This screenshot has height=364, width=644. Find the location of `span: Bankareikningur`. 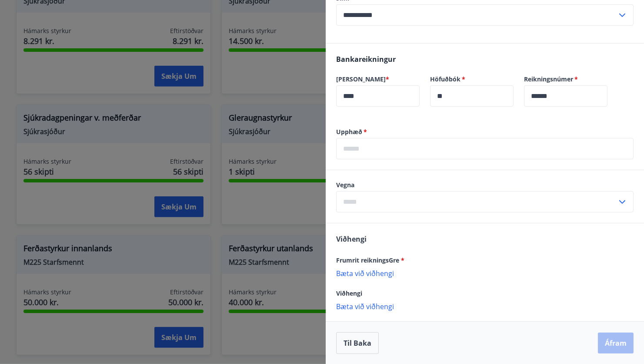

span: Bankareikningur is located at coordinates (366, 60).